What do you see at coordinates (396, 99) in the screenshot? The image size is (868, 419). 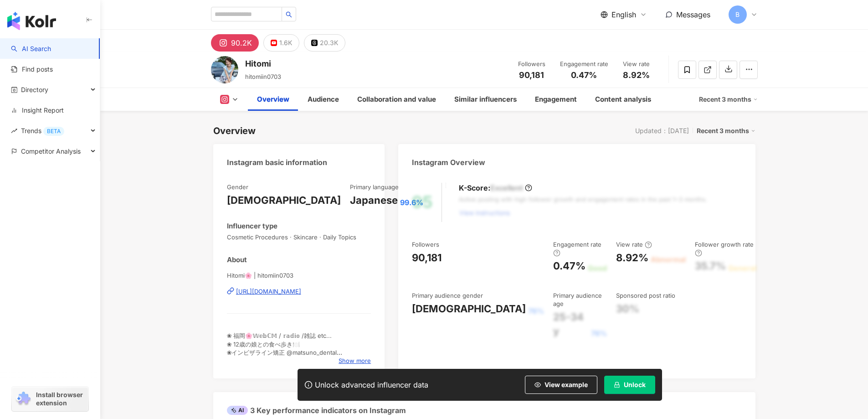 I see `div: Collaboration and value` at bounding box center [396, 99].